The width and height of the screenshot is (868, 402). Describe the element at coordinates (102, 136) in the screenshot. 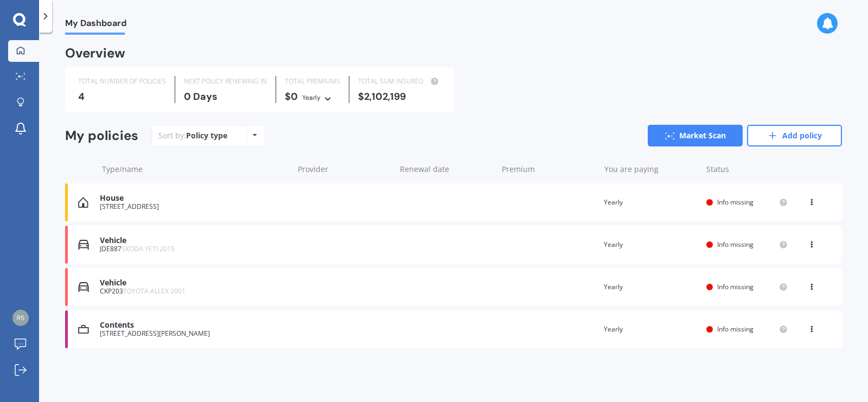

I see `div: My policies` at that location.